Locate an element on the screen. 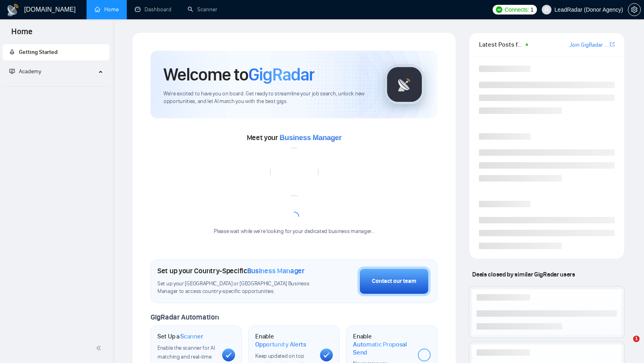  span: Automatic Proposal Send is located at coordinates (382, 348).